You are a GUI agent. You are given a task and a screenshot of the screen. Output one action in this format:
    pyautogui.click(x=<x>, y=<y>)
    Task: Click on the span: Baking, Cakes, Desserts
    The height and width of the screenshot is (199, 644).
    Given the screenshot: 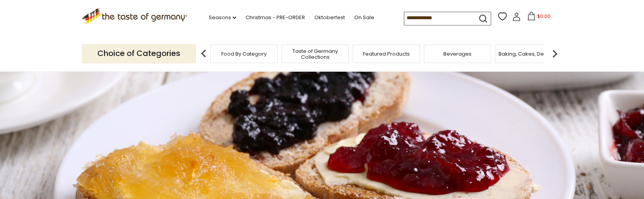 What is the action you would take?
    pyautogui.click(x=529, y=54)
    